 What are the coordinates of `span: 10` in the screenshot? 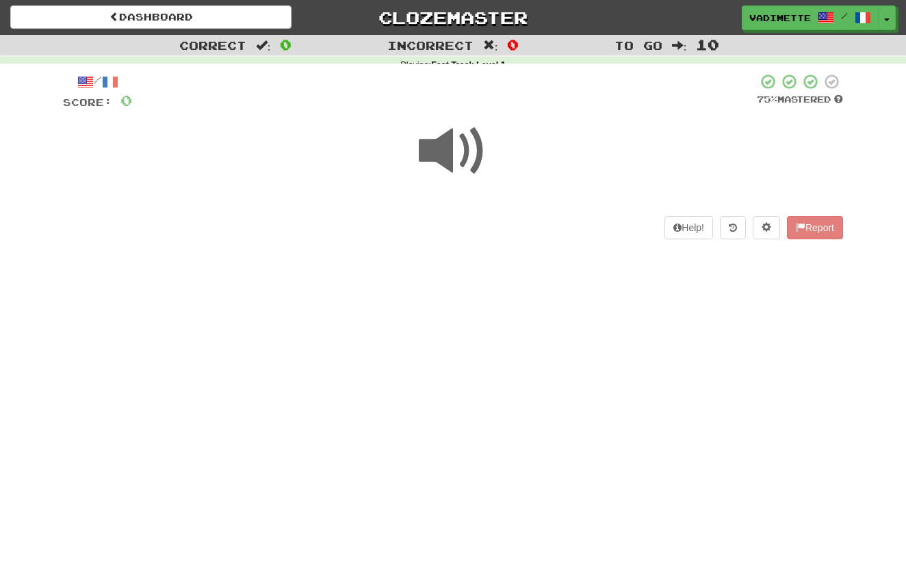 It's located at (707, 44).